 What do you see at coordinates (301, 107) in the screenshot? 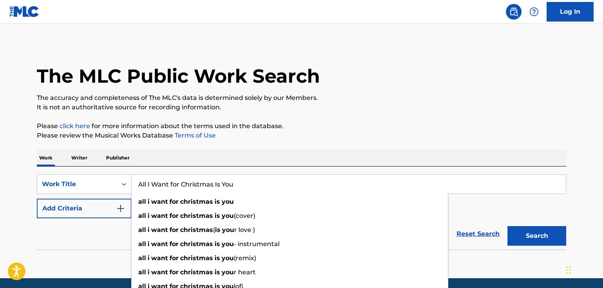
I see `p: It is not an authoritative source for recording information.` at bounding box center [301, 107].